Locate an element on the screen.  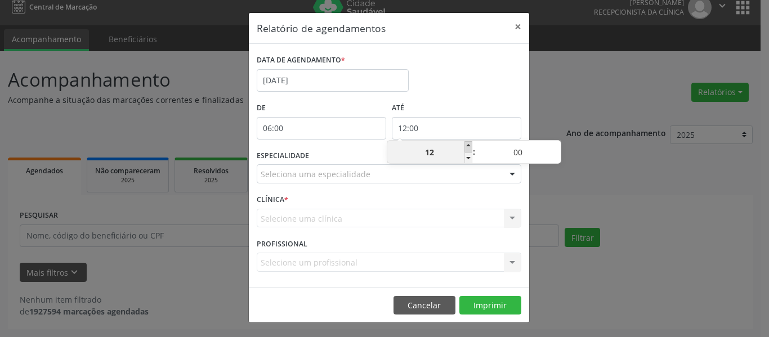
span: Seleciona uma especialidade is located at coordinates (315, 174).